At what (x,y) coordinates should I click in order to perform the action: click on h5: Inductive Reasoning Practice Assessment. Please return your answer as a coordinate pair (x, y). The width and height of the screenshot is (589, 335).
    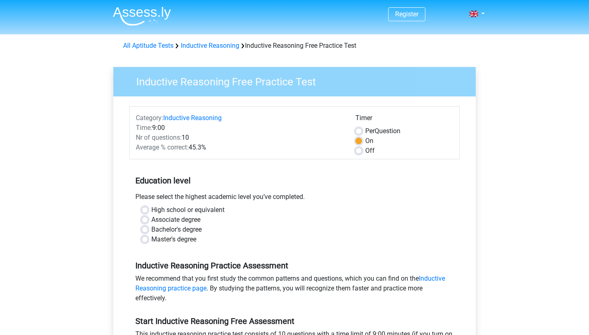
    Looking at the image, I should click on (294, 266).